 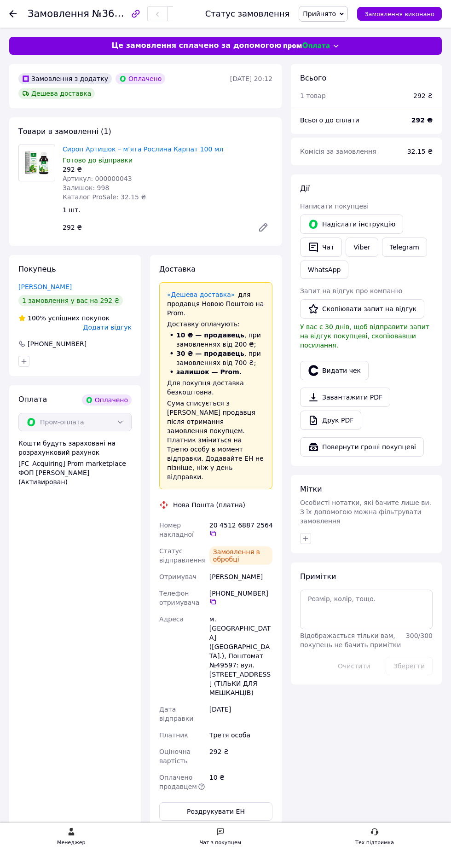 I want to click on a: Завантажити PDF, so click(x=345, y=397).